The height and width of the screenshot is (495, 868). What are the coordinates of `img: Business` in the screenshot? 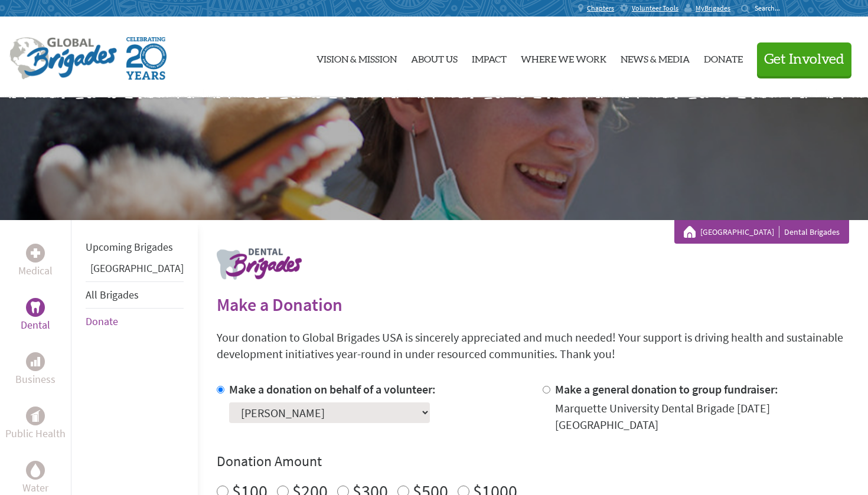 It's located at (35, 361).